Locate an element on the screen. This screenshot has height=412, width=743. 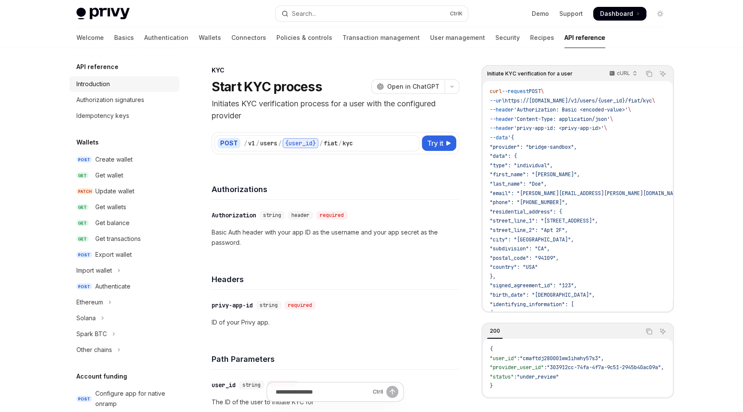
span: --data is located at coordinates (499, 138).